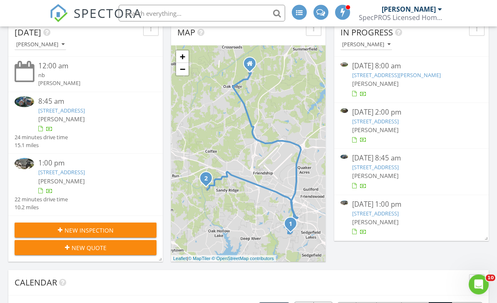  I want to click on a: © OpenStreetMap contributors, so click(243, 259).